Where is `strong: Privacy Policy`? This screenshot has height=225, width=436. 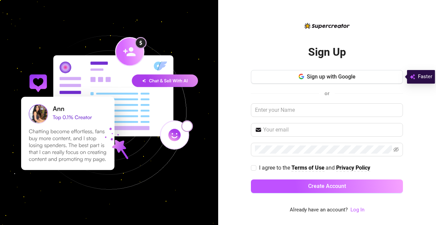 strong: Privacy Policy is located at coordinates (353, 168).